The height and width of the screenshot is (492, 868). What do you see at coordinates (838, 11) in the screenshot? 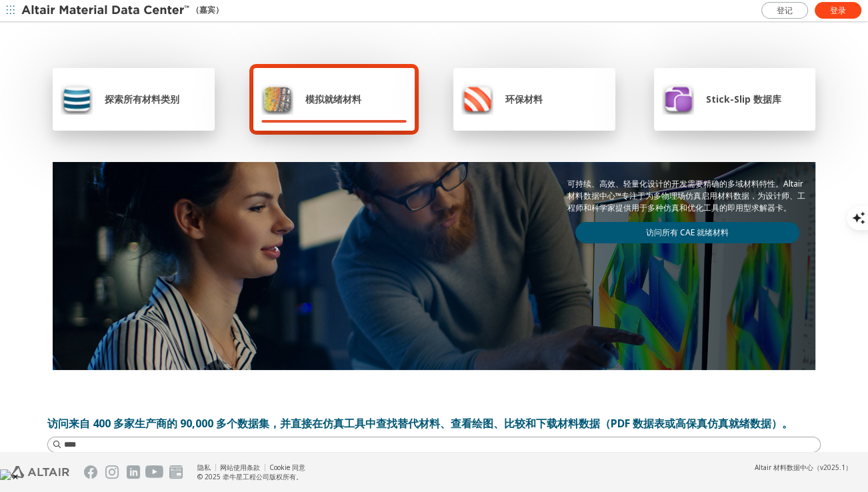
I see `span: 登录` at bounding box center [838, 11].